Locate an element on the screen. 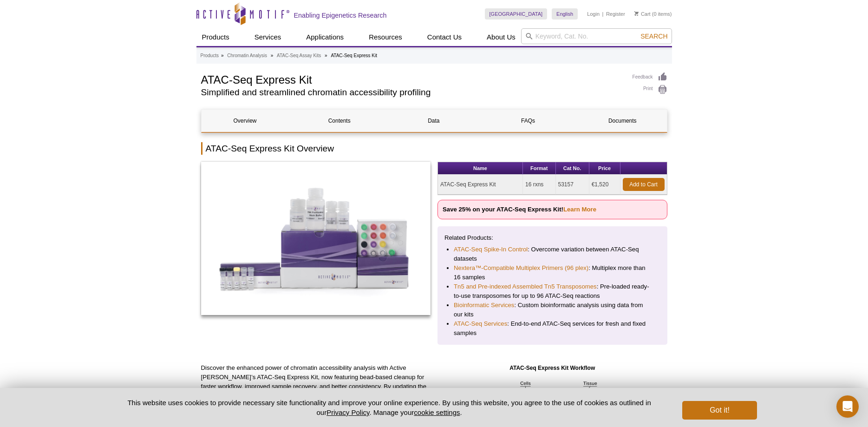 The width and height of the screenshot is (868, 427). th: Name is located at coordinates (480, 168).